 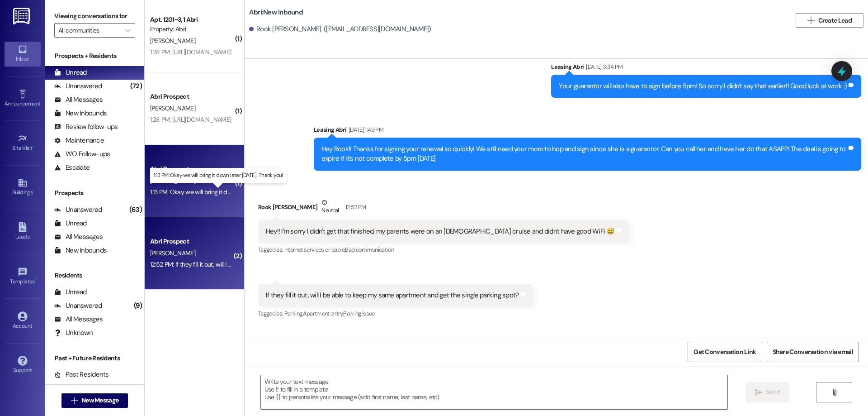 I want to click on div: 12:52 PM: If they fill it out, will I be able to keep my same apartment and get the single parkin..., so click(x=280, y=264).